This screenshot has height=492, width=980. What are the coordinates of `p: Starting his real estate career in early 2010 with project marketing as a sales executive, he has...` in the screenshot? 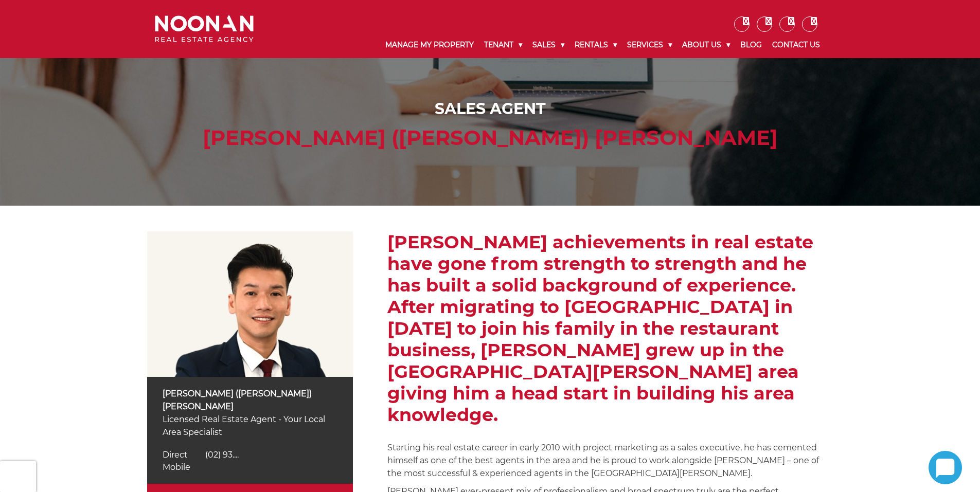 It's located at (610, 460).